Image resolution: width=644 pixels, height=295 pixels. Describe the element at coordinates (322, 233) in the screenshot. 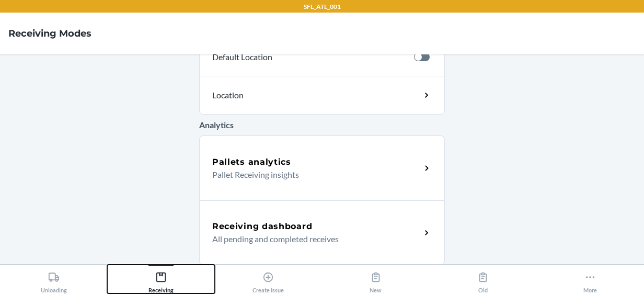

I see `a: Receiving dashboardAll pending and completed receives` at that location.